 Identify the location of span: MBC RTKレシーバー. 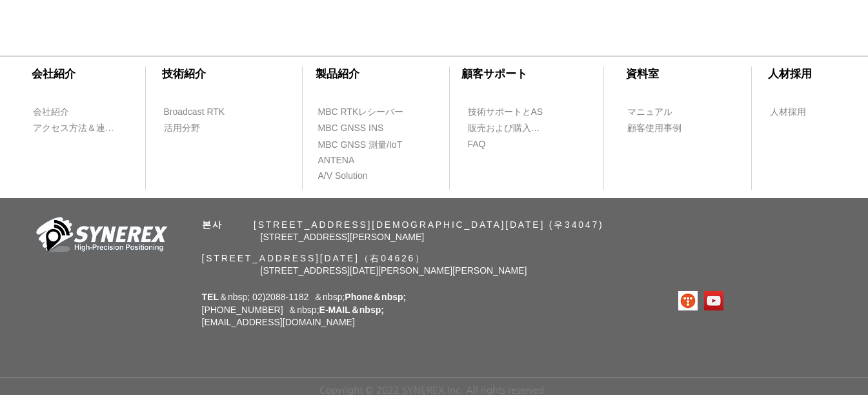
(360, 112).